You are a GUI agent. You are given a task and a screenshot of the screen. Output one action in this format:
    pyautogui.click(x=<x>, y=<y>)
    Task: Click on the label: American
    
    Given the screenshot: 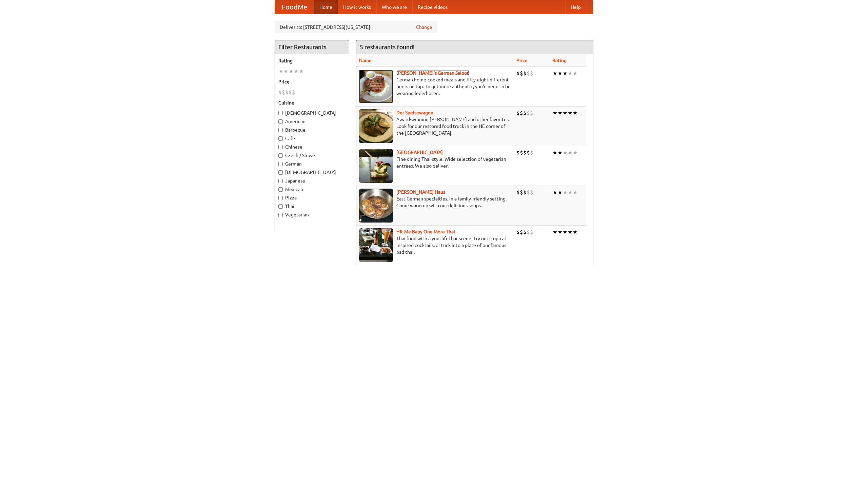 What is the action you would take?
    pyautogui.click(x=312, y=122)
    